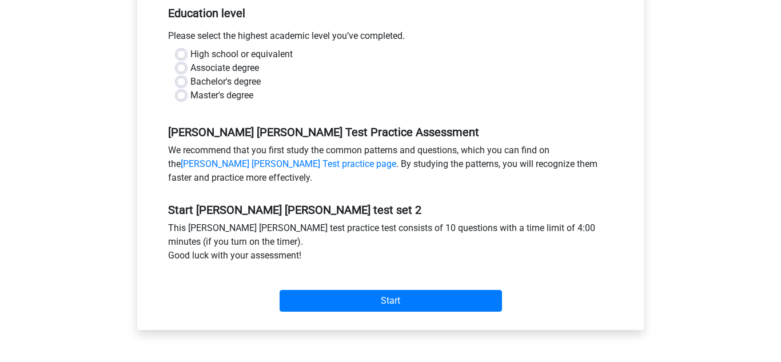 The height and width of the screenshot is (362, 781). I want to click on div: We recommend that you first study the common patterns and questions, which you can find on the . ..., so click(391, 166).